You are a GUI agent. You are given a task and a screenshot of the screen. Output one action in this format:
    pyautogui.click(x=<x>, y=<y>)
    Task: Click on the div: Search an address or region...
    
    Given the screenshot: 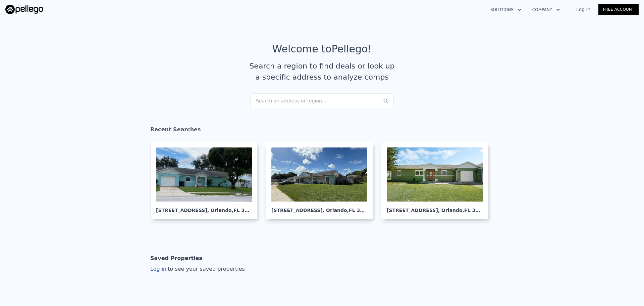 What is the action you would take?
    pyautogui.click(x=322, y=101)
    